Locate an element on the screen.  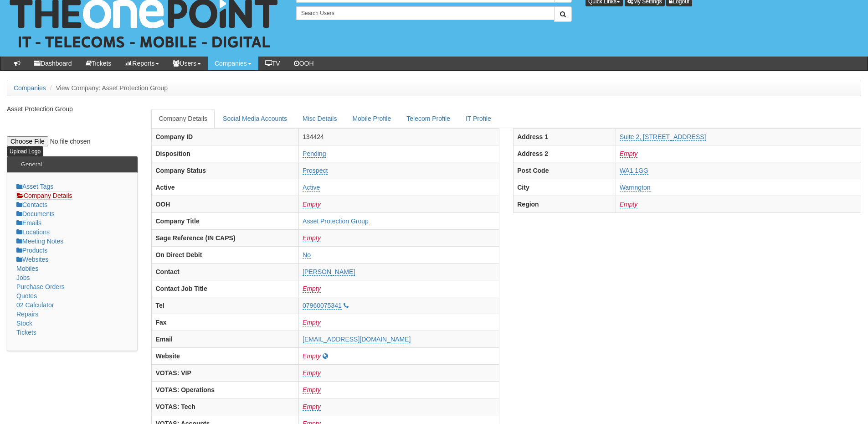
th: Company Title is located at coordinates (225, 221).